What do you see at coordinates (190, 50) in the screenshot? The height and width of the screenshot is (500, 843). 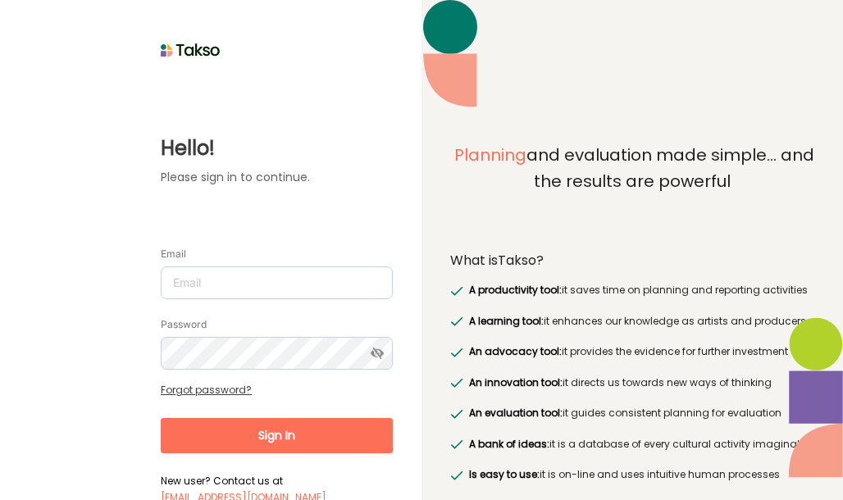 I see `img: taksoLoginLogo` at bounding box center [190, 50].